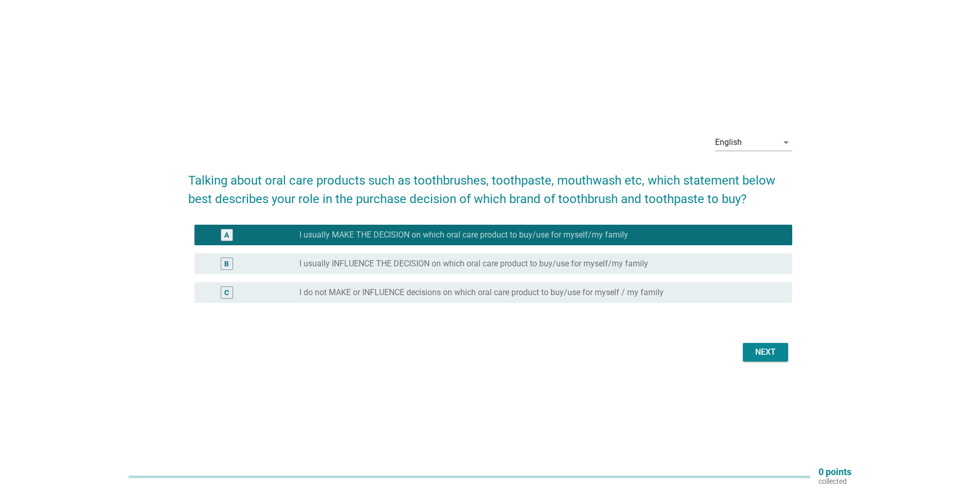  What do you see at coordinates (729, 143) in the screenshot?
I see `div: English` at bounding box center [729, 143].